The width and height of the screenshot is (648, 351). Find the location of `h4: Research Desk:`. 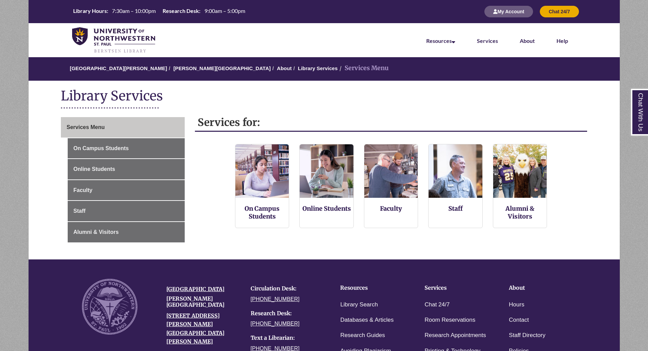

h4: Research Desk: is located at coordinates (288, 313).